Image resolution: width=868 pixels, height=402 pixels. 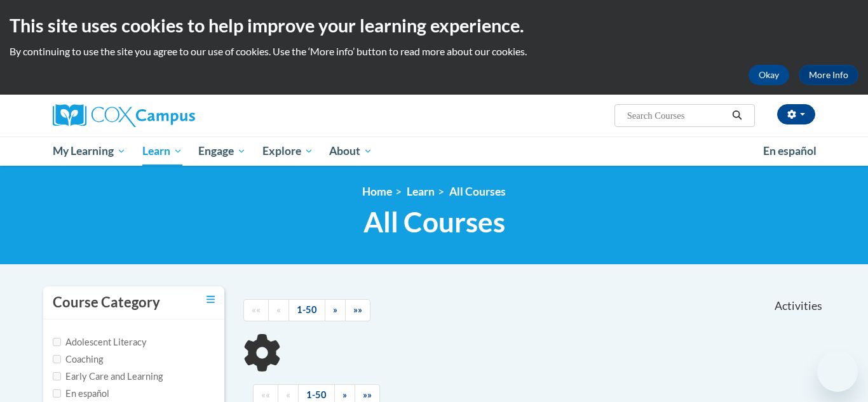 I want to click on a: My Learning, so click(x=89, y=151).